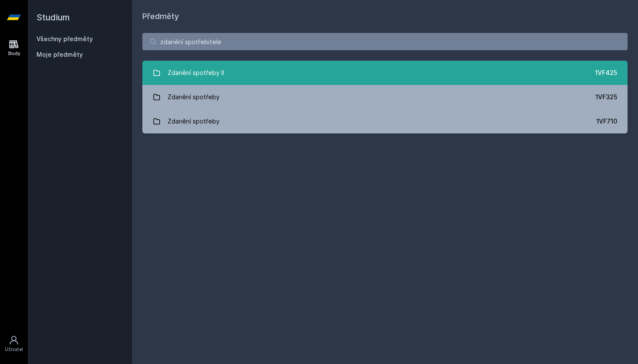  Describe the element at coordinates (14, 344) in the screenshot. I see `a: Uživatel` at that location.